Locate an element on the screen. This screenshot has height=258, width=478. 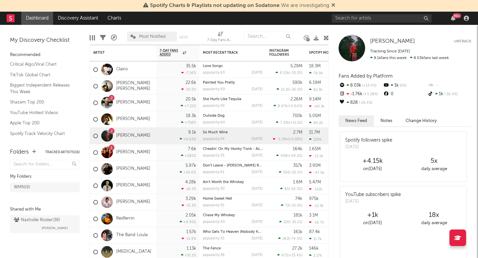
div: 5.05M is located at coordinates (315, 116).